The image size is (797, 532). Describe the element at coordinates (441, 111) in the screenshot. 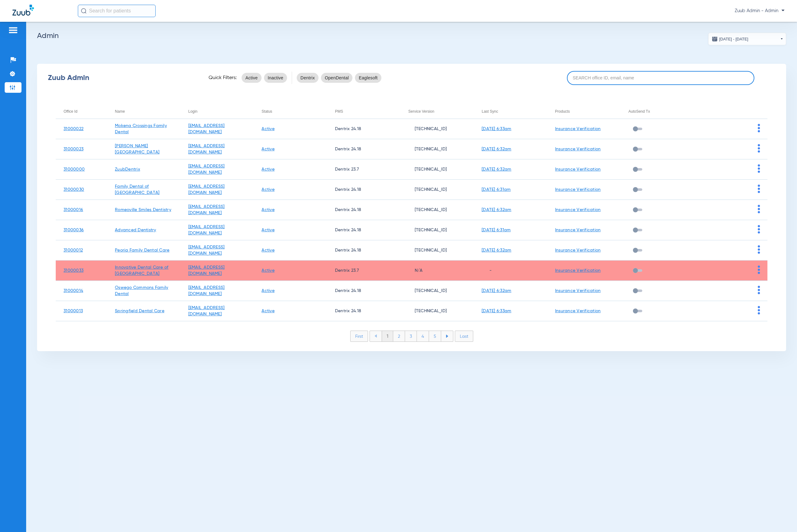

I see `div: Service Version` at that location.